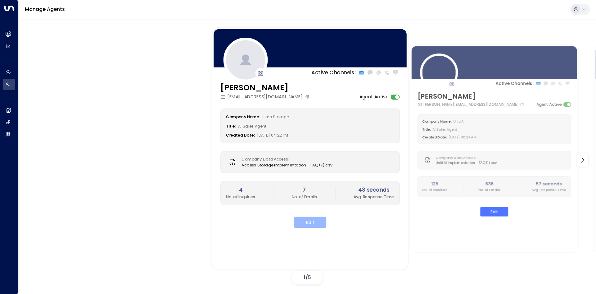  What do you see at coordinates (241, 189) in the screenshot?
I see `h2: 4` at bounding box center [241, 189].